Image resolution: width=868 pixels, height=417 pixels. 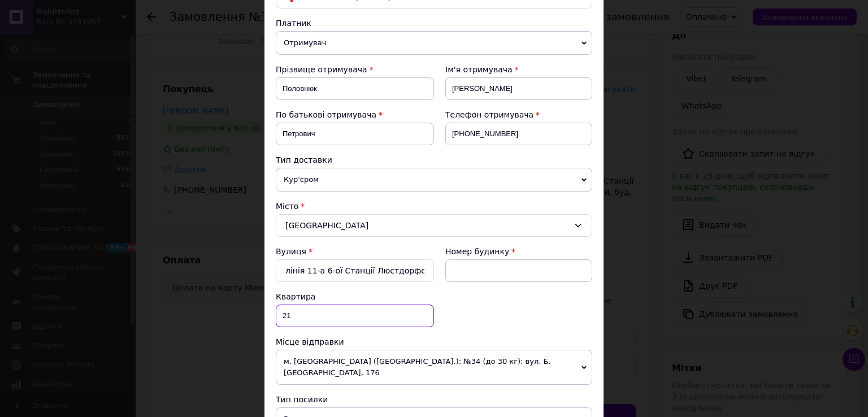 I want to click on span: Тип посилки, so click(x=302, y=400).